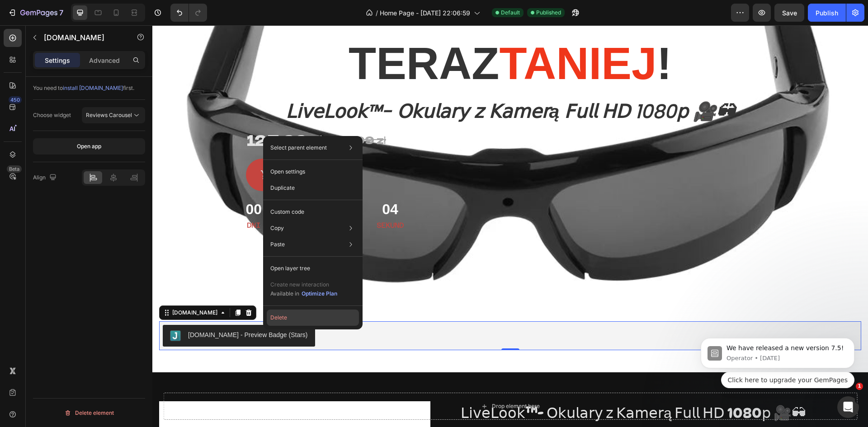 Image resolution: width=868 pixels, height=427 pixels. I want to click on div: KUP TERAZ!, so click(155, 150).